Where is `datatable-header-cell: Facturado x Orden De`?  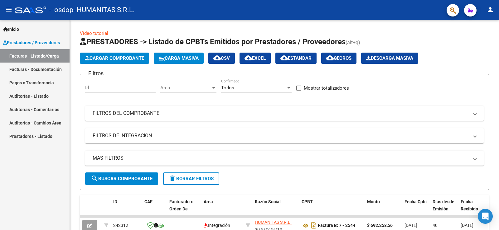 datatable-header-cell: Facturado x Orden De is located at coordinates (184, 209).